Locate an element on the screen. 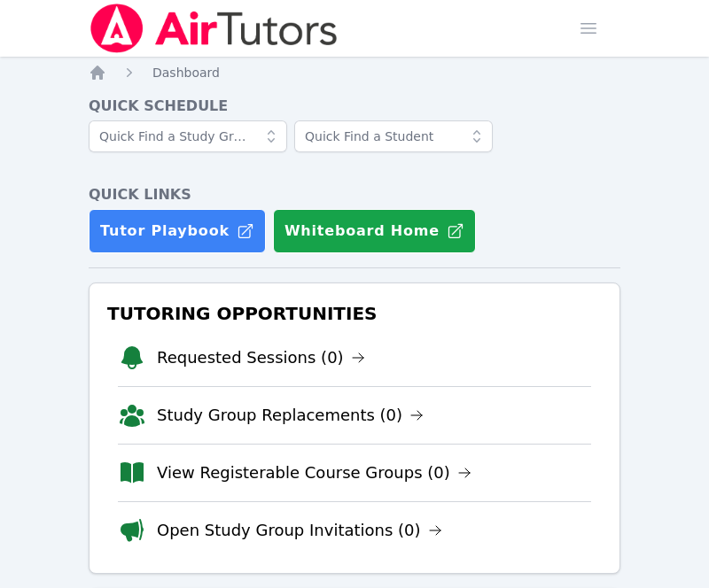  a: Requested Sessions (0) is located at coordinates (260, 358).